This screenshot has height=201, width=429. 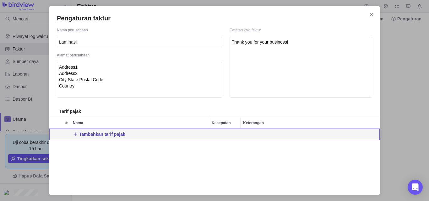 I want to click on input: Nama perusahaan, so click(x=139, y=42).